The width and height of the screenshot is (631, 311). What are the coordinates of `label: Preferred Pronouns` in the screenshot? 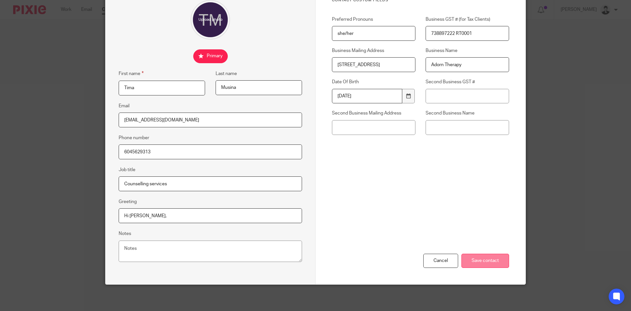 It's located at (374, 19).